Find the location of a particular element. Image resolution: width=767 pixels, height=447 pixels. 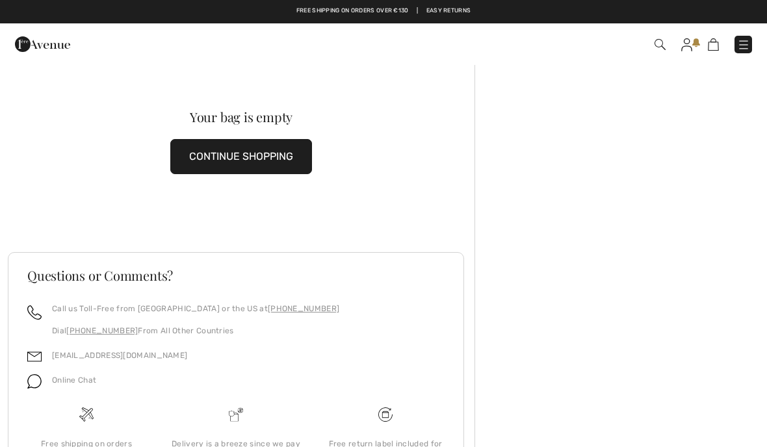

p: Dial From All Other Countries is located at coordinates (196, 331).